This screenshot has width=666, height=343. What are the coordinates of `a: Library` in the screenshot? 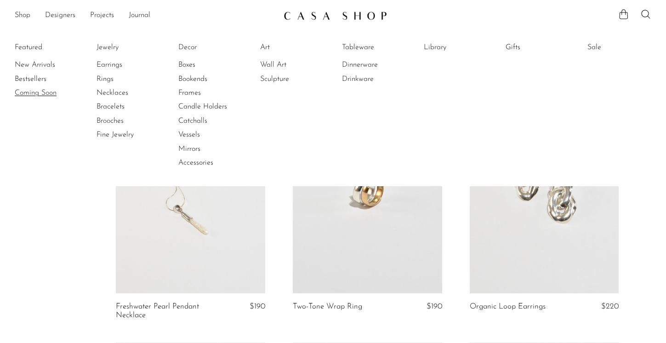 It's located at (458, 47).